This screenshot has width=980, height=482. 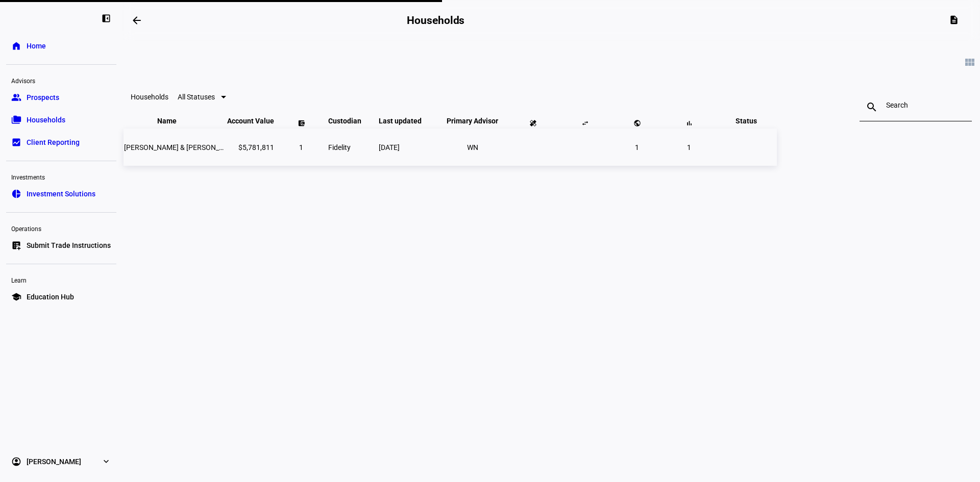 What do you see at coordinates (53, 142) in the screenshot?
I see `span: Client Reporting` at bounding box center [53, 142].